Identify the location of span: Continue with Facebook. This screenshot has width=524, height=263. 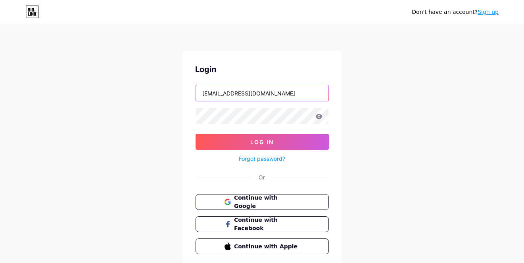
(266, 224).